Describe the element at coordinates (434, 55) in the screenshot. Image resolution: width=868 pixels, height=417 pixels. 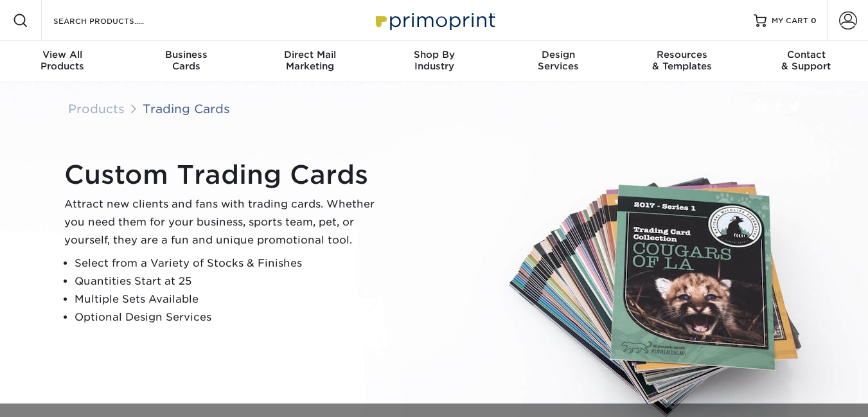
I see `span: Shop By` at that location.